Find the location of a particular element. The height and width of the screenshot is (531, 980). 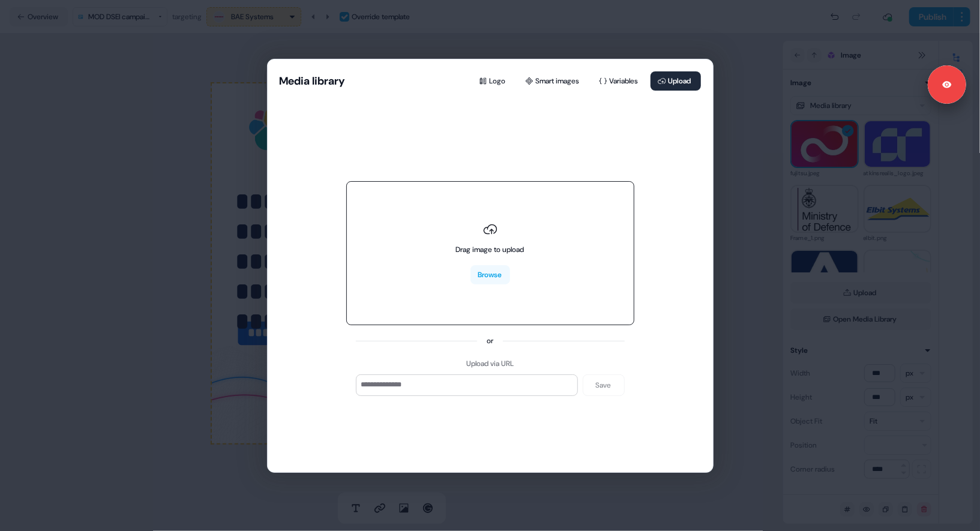

div: Drag image to upload is located at coordinates (490, 249).